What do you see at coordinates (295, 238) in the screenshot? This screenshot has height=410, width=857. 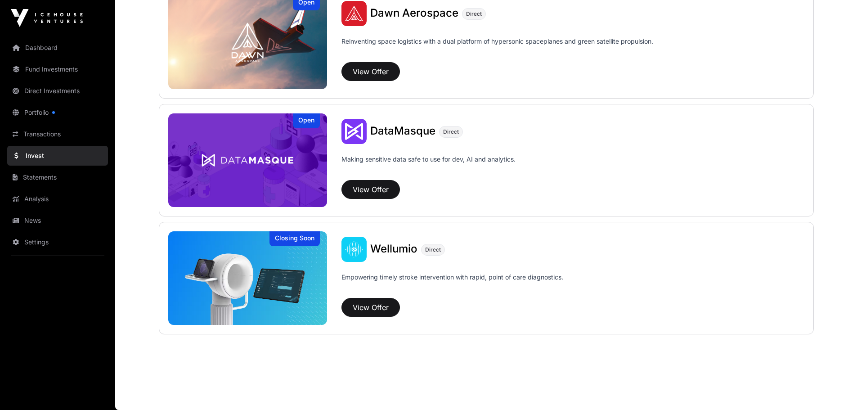 I see `div: Closing Soon` at bounding box center [295, 238].